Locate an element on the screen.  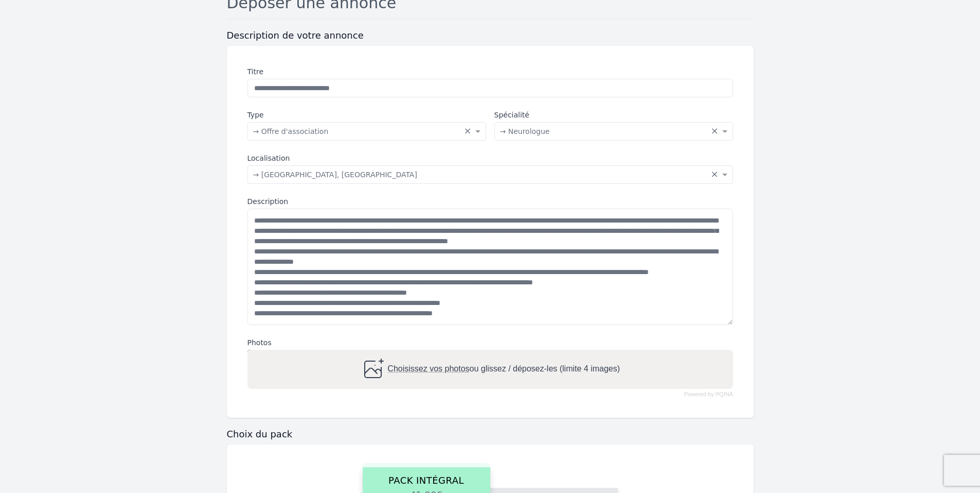
label: Titre is located at coordinates (490, 71).